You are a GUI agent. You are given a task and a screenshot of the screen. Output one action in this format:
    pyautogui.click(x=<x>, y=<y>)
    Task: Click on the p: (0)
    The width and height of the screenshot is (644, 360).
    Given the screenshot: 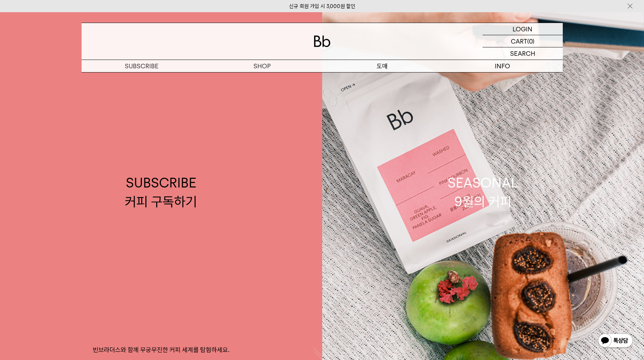 What is the action you would take?
    pyautogui.click(x=531, y=41)
    